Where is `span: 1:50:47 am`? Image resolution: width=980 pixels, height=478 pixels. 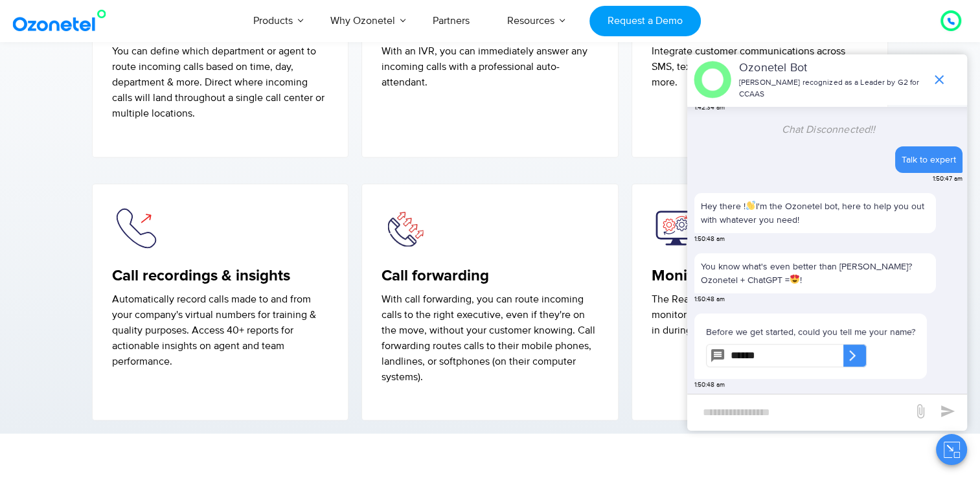 span: 1:50:47 am is located at coordinates (948, 179).